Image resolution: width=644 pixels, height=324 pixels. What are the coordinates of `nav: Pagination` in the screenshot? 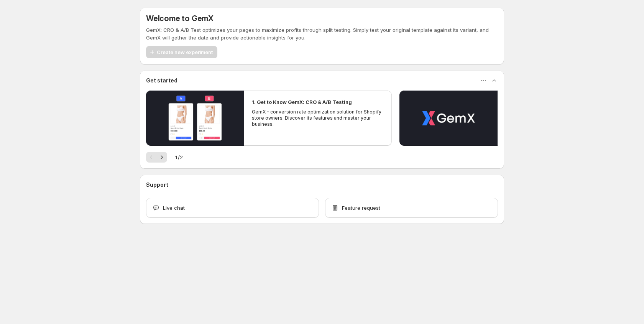 It's located at (157, 157).